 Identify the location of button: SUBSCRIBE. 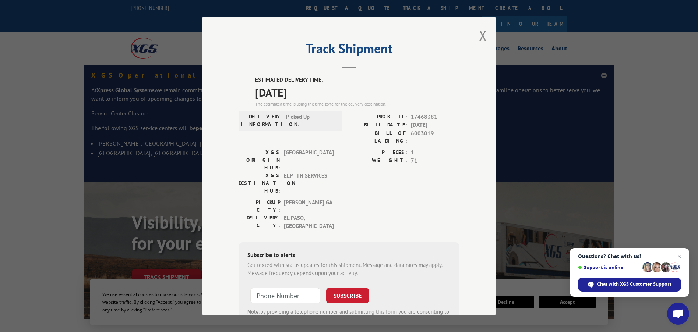
(347, 296).